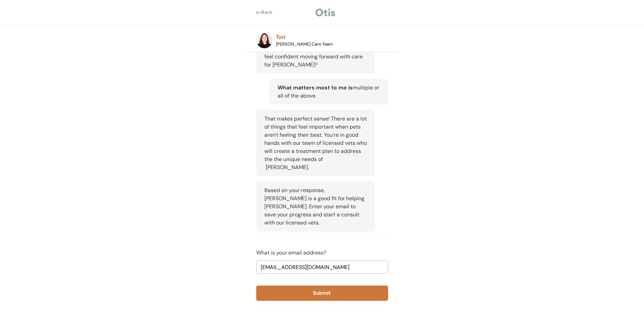 Image resolution: width=644 pixels, height=319 pixels. Describe the element at coordinates (322, 267) in the screenshot. I see `input: Email` at that location.